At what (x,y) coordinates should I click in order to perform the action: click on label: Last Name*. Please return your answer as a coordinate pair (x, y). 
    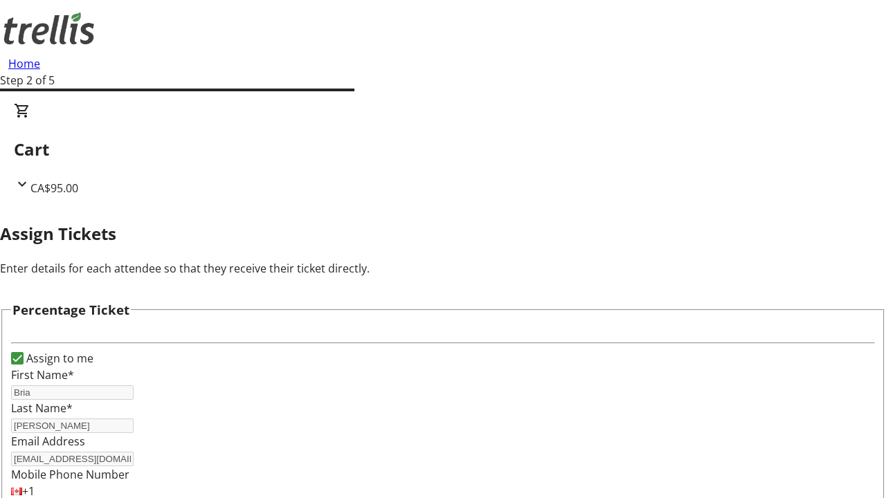
    Looking at the image, I should click on (42, 408).